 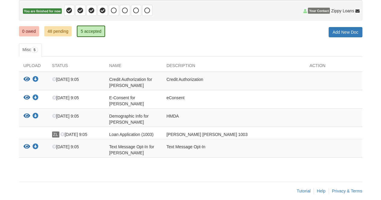 What do you see at coordinates (321, 191) in the screenshot?
I see `a: Help` at bounding box center [321, 191].